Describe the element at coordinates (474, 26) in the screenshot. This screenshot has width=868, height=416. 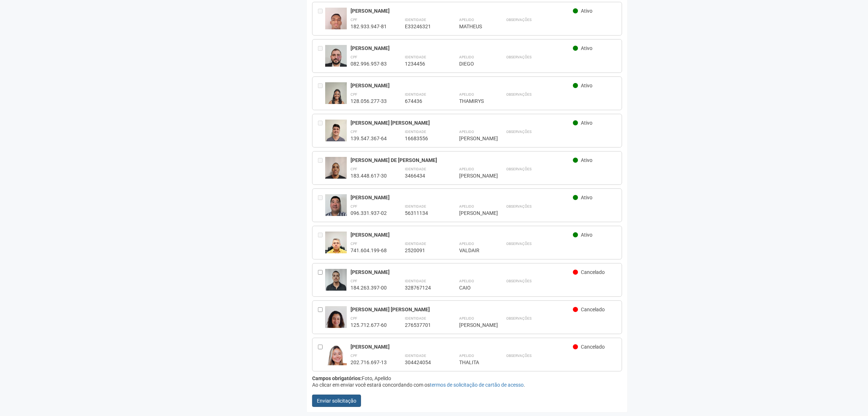
I see `div: MATHEUS` at that location.